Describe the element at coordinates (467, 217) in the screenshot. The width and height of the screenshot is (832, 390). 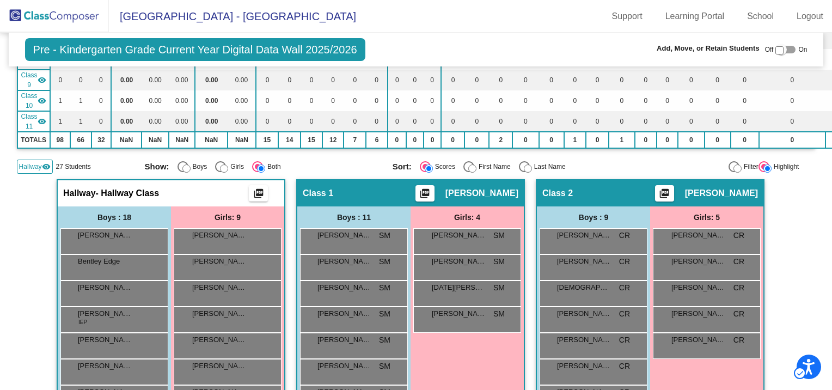
I see `div: Girls: 4` at that location.